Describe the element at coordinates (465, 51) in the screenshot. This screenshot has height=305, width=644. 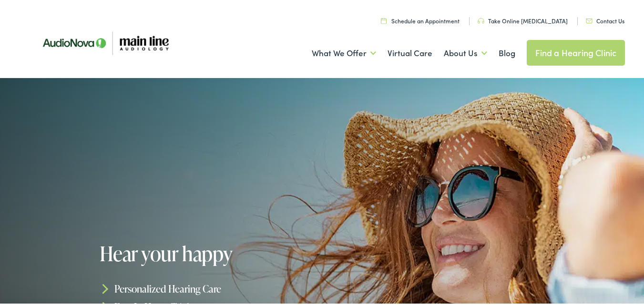
I see `a: About Us` at that location.